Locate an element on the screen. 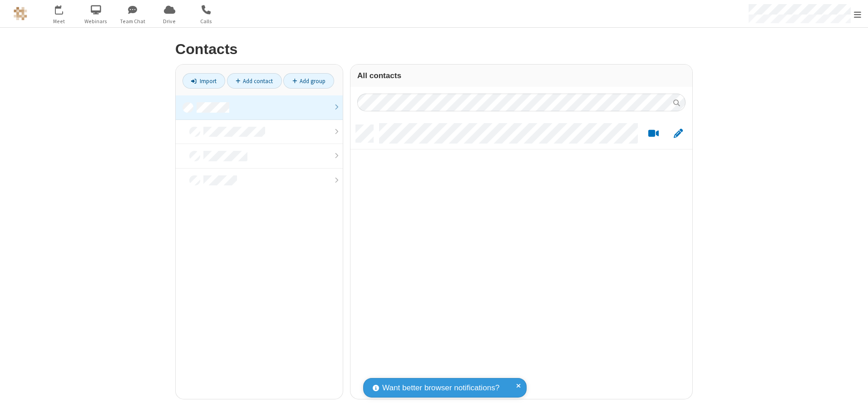 This screenshot has width=868, height=413. h3: All contacts is located at coordinates (521, 75).